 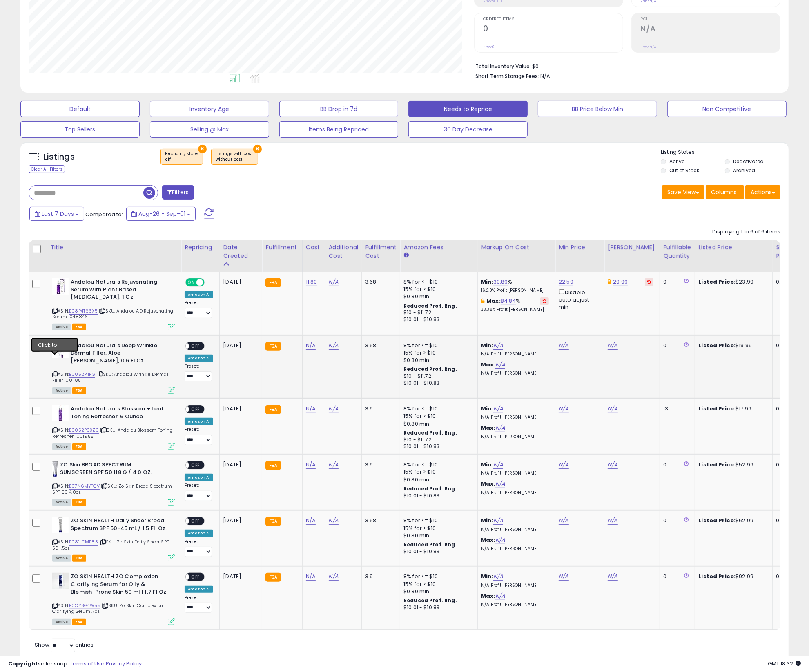 What do you see at coordinates (784, 664) in the screenshot?
I see `span: 2025-09-9 18:32 GMT` at bounding box center [784, 664].